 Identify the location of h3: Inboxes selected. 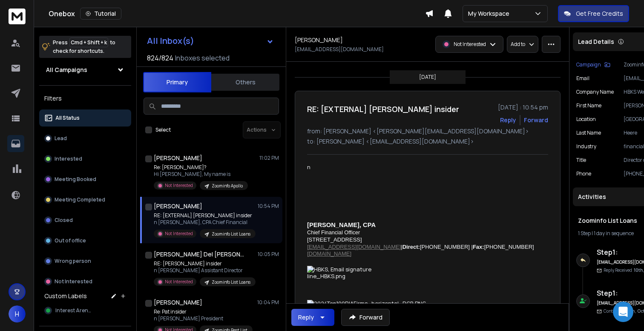
(202, 58).